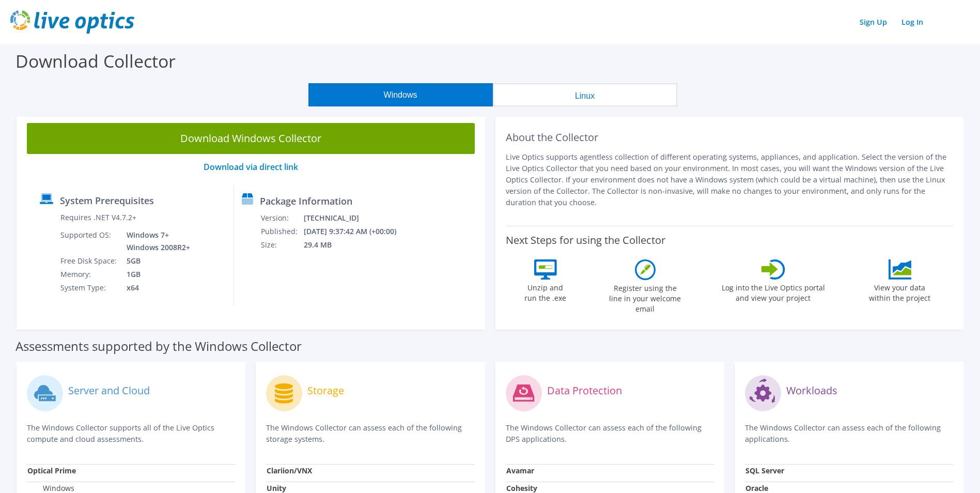  I want to click on strong: Clariion/VNX, so click(289, 470).